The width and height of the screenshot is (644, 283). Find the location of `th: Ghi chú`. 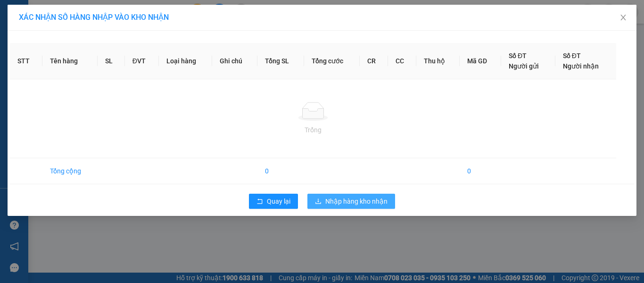

th: Ghi chú is located at coordinates (235, 61).